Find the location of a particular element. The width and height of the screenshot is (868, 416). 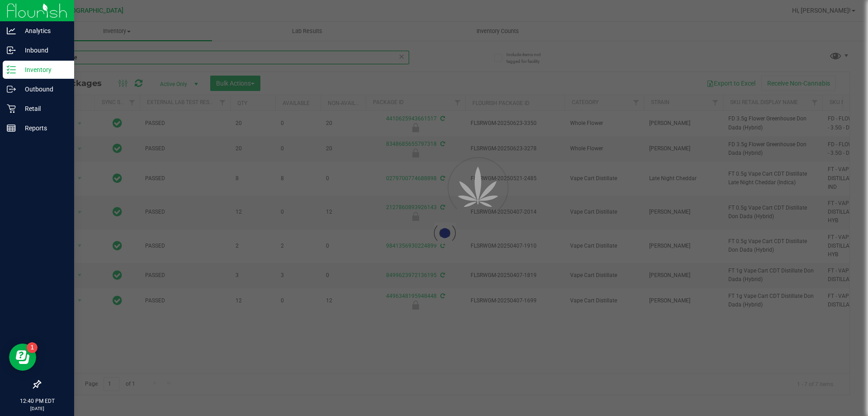

p: Outbound is located at coordinates (43, 89).